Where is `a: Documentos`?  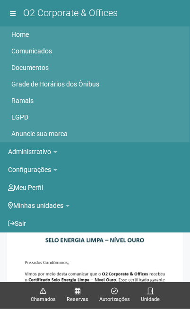 a: Documentos is located at coordinates (94, 68).